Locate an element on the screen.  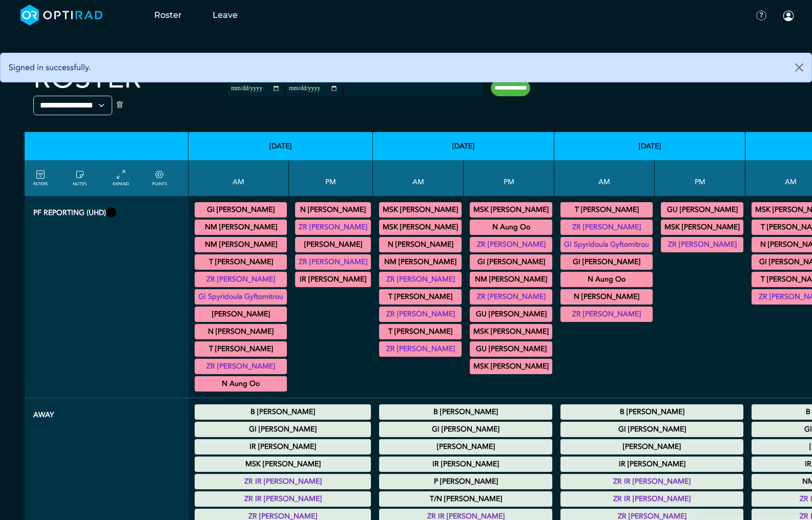
div: General XR 16:00 - 17:00 is located at coordinates (511, 332).